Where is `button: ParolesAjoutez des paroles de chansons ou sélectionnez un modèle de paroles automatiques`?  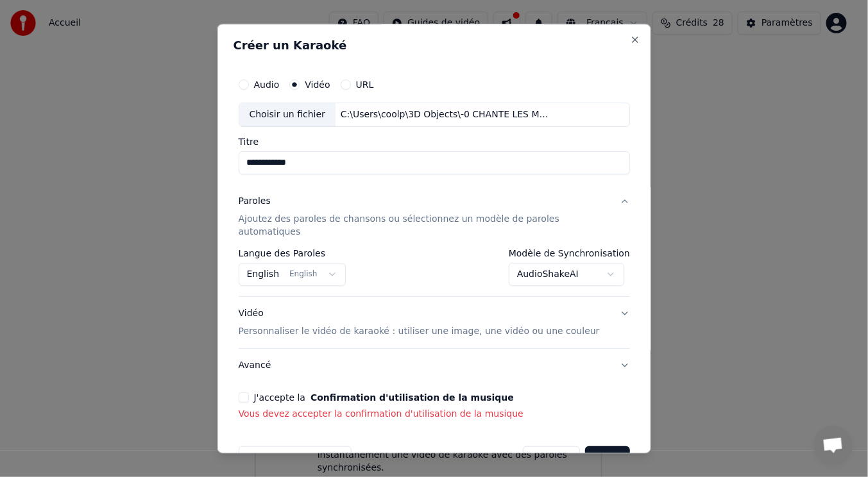 button: ParolesAjoutez des paroles de chansons ou sélectionnez un modèle de paroles automatiques is located at coordinates (434, 216).